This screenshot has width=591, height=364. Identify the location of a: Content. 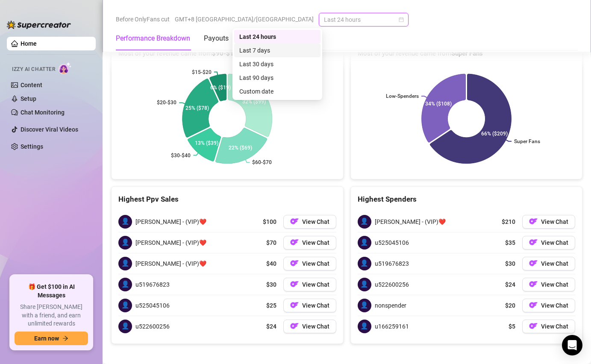
(31, 85).